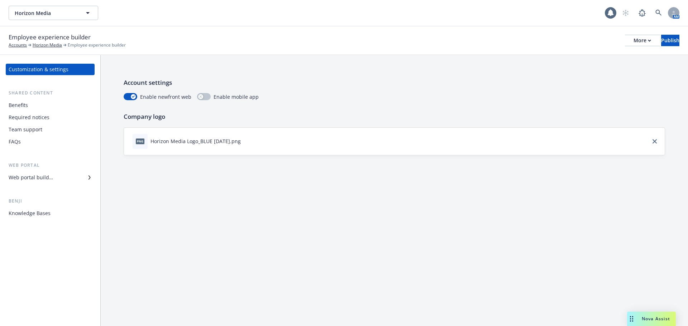 Image resolution: width=688 pixels, height=326 pixels. What do you see at coordinates (50, 130) in the screenshot?
I see `a: Team support` at bounding box center [50, 130].